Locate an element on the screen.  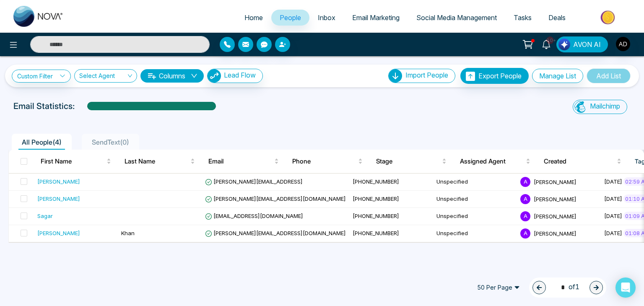
span: 50 Per Page is located at coordinates (499, 288).